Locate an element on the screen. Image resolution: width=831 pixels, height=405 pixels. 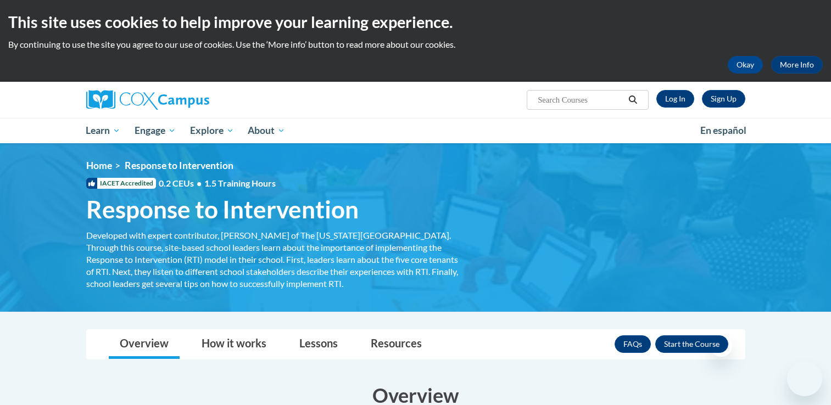
a: Engage is located at coordinates (155, 131).